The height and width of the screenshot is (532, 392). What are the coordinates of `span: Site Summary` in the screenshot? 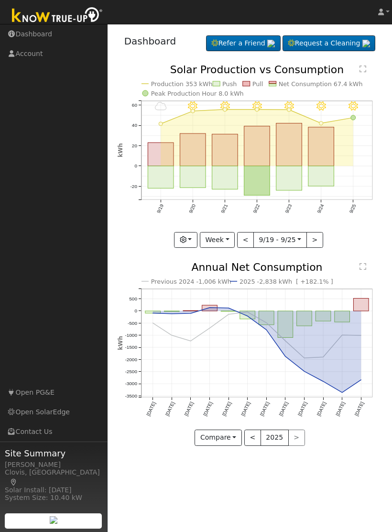 It's located at (54, 453).